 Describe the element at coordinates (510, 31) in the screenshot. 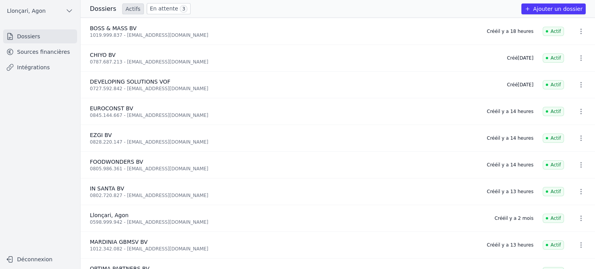

I see `div: Créé il y a 18 heures` at that location.